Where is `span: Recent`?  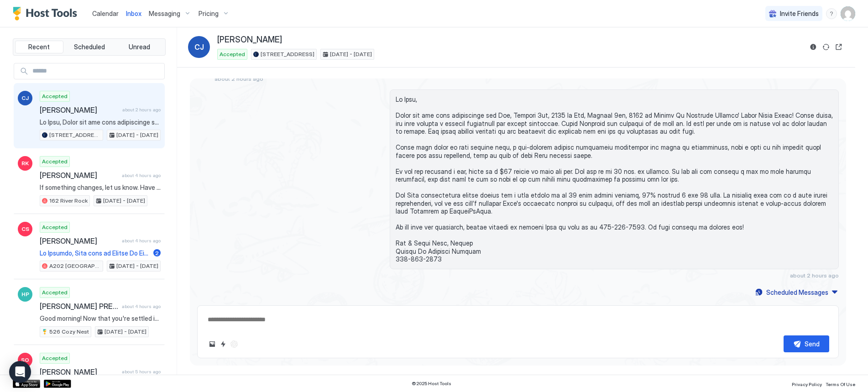
span: Recent is located at coordinates (39, 47).